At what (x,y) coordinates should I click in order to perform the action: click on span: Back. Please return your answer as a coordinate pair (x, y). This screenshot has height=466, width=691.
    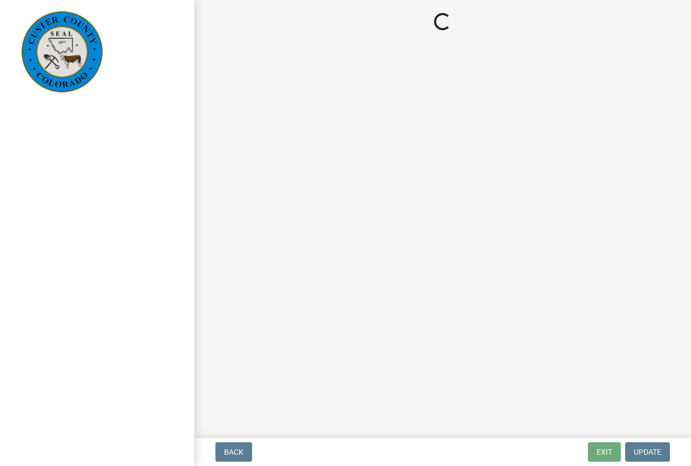
    Looking at the image, I should click on (234, 452).